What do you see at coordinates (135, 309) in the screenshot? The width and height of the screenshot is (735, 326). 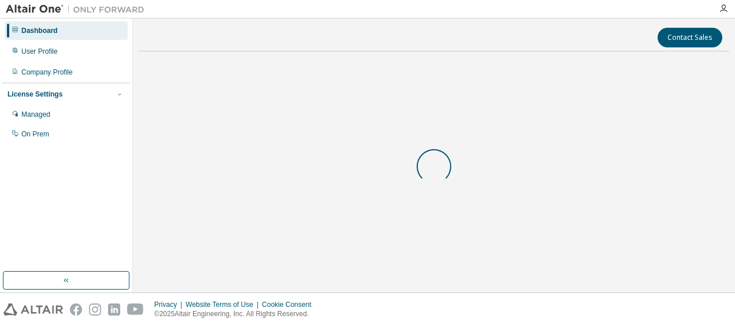 I see `img: youtube.svg` at bounding box center [135, 309].